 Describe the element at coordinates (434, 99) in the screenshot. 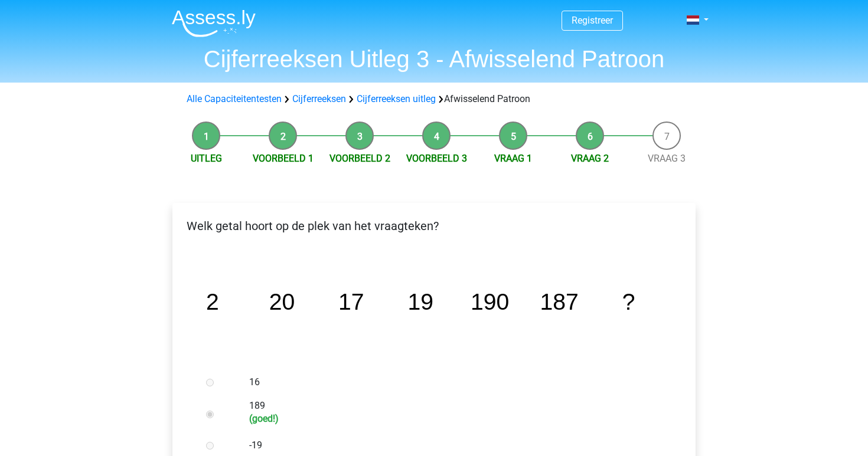

I see `div: Afwisselend Patroon` at that location.